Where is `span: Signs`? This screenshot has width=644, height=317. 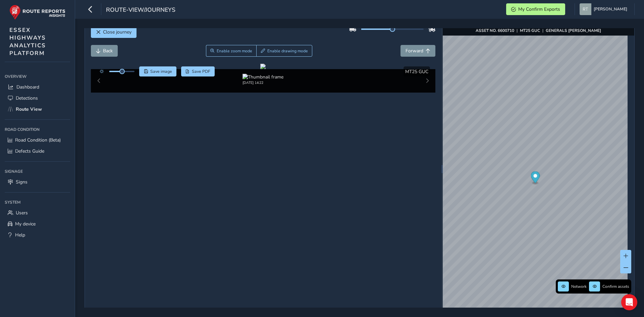
span: Signs is located at coordinates (22, 182).